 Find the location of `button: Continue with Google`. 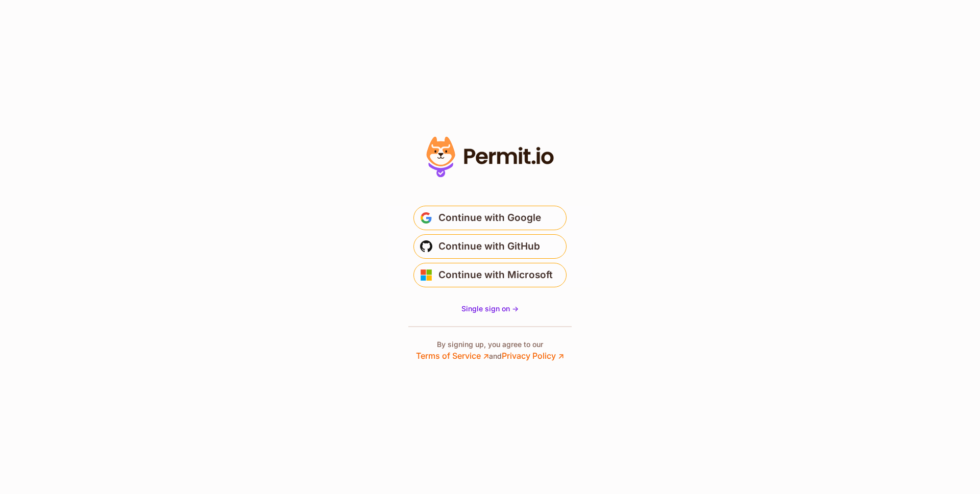

button: Continue with Google is located at coordinates (490, 218).